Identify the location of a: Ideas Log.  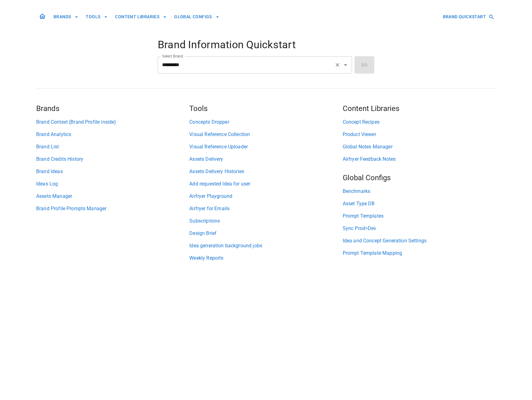
(112, 184).